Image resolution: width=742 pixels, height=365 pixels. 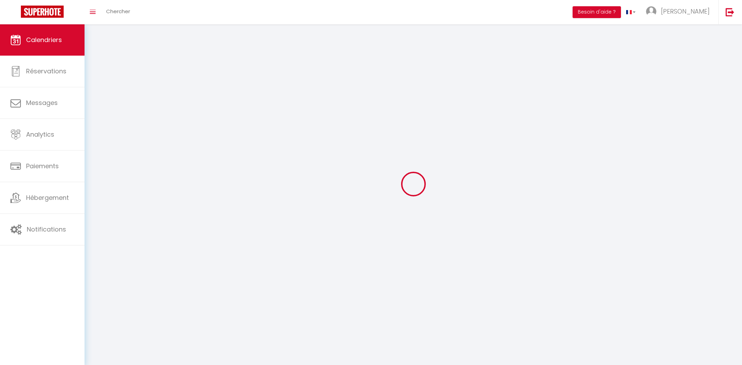 I want to click on span: Paiements, so click(x=42, y=166).